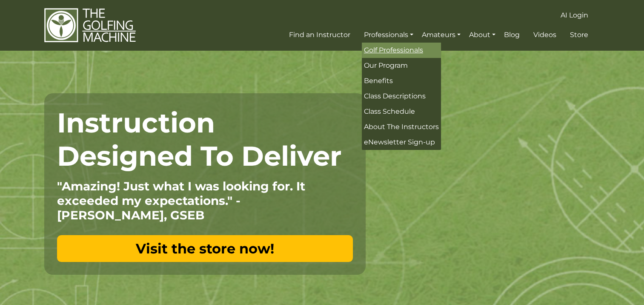 The width and height of the screenshot is (644, 305). I want to click on a: Visit the store now!, so click(205, 248).